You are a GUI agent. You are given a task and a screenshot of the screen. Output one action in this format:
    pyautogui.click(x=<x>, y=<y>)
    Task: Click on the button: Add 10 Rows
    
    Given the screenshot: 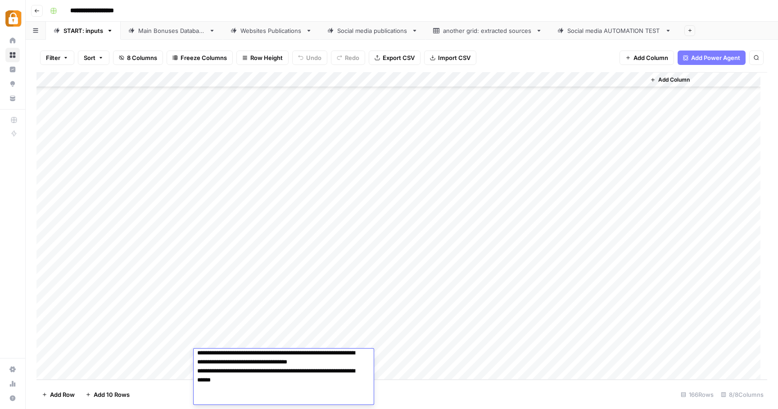 What is the action you would take?
    pyautogui.click(x=108, y=394)
    